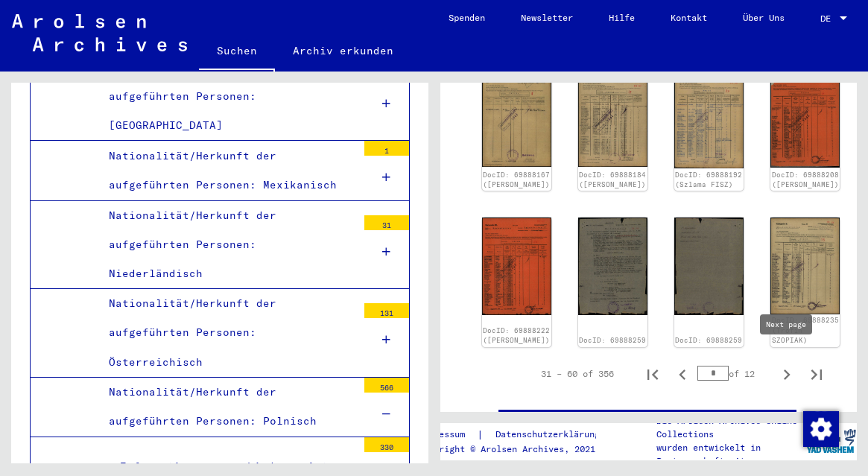  I want to click on button: First page, so click(653, 374).